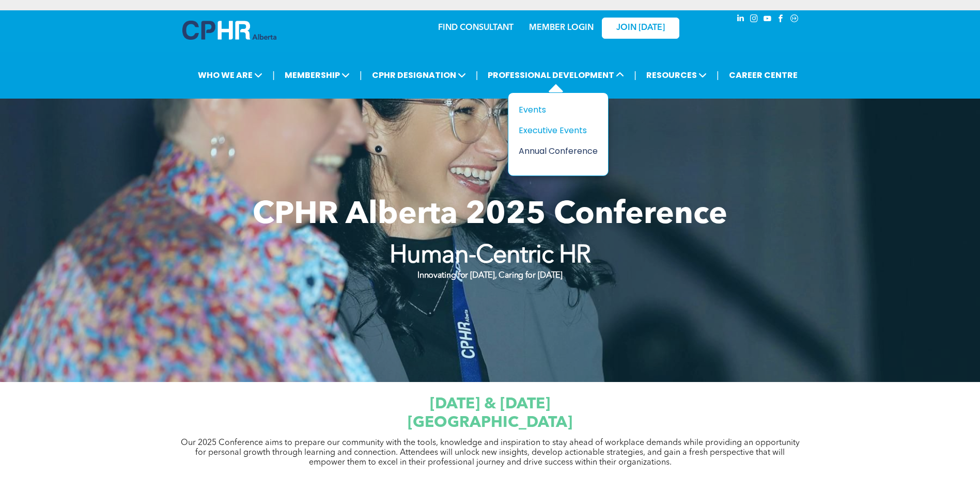 The height and width of the screenshot is (477, 980). I want to click on div: Annual Conference, so click(554, 151).